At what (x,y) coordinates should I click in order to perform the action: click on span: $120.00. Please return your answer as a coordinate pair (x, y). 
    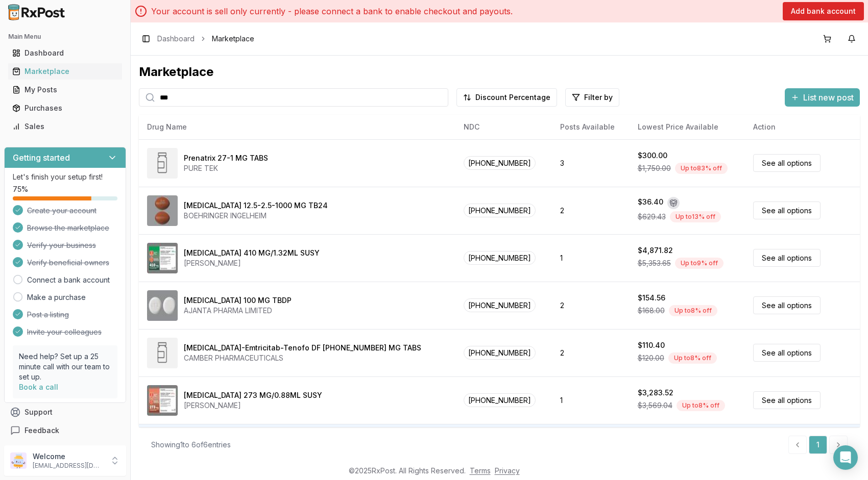
    Looking at the image, I should click on (651, 358).